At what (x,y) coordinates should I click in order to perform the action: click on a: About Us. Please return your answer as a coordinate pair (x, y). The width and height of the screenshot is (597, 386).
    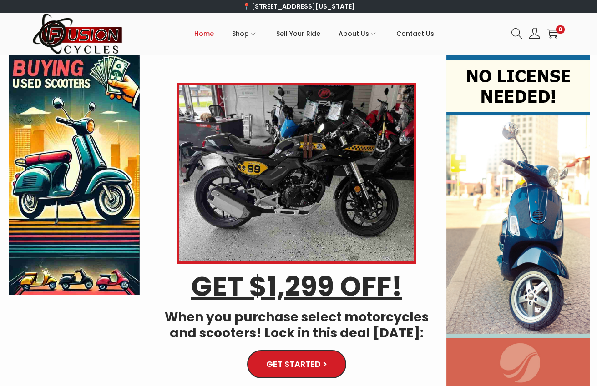
    Looking at the image, I should click on (358, 34).